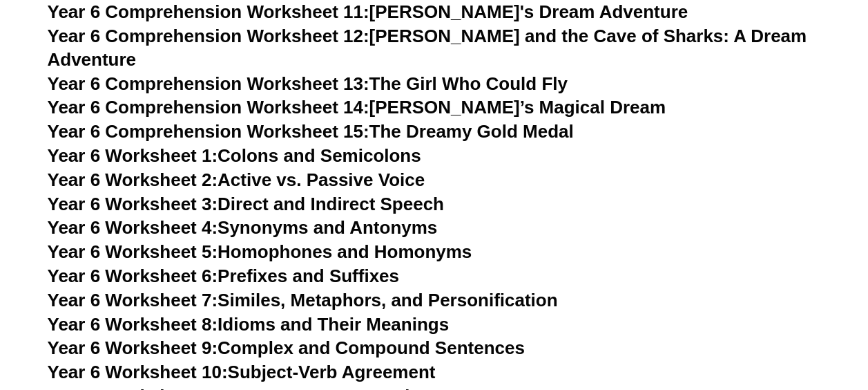  What do you see at coordinates (307, 83) in the screenshot?
I see `a: Year 6 Comprehension Worksheet 13:The Girl Who Could Fly` at bounding box center [307, 83].